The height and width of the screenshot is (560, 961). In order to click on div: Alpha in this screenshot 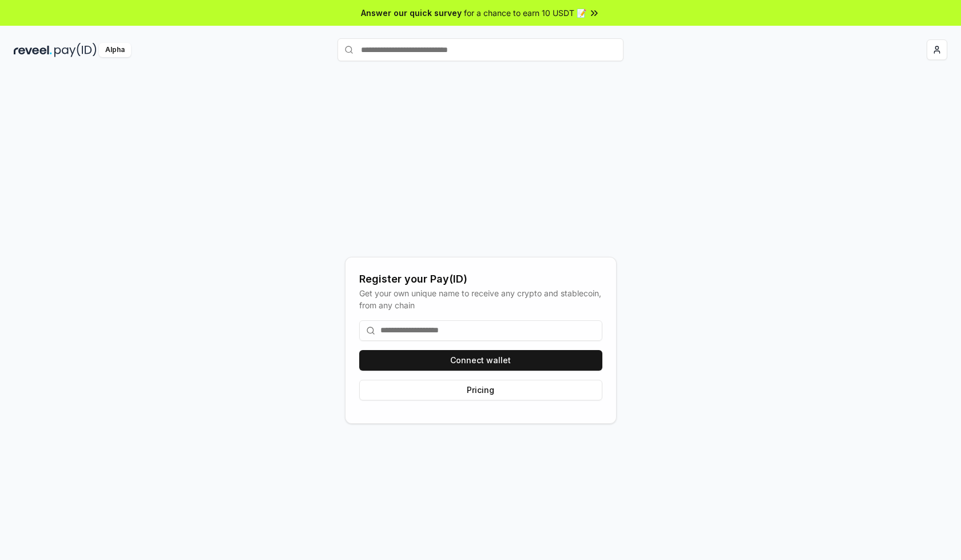, I will do `click(115, 49)`.